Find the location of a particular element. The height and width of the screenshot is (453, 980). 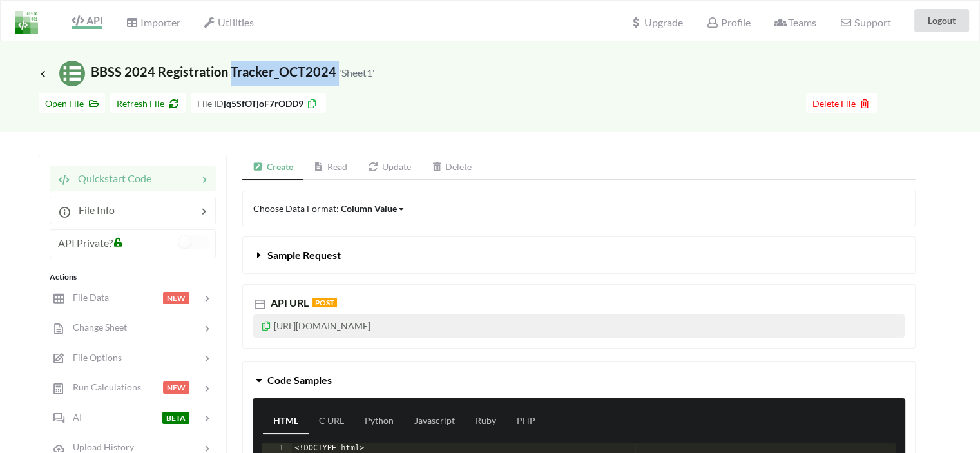

div: Actions is located at coordinates (132, 277).